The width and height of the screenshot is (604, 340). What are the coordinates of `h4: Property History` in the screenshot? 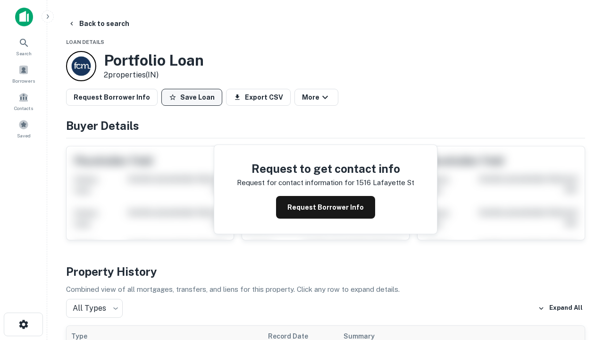 It's located at (325, 271).